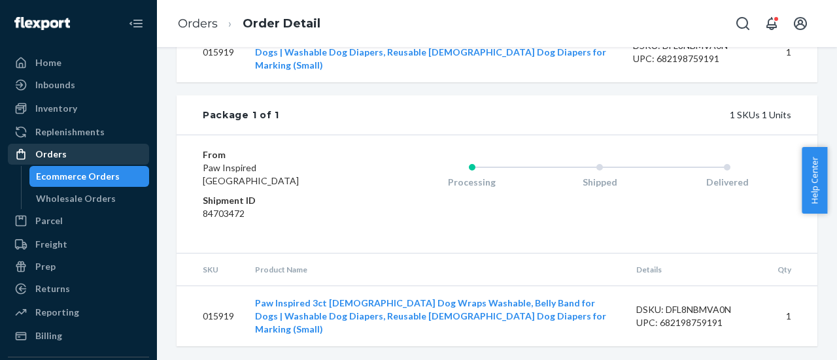  Describe the element at coordinates (78, 245) in the screenshot. I see `a: Freight` at that location.